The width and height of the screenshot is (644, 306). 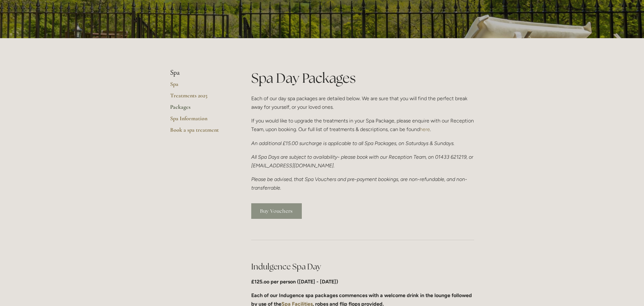 What do you see at coordinates (200, 132) in the screenshot?
I see `a: Book a spa treatment` at bounding box center [200, 132].